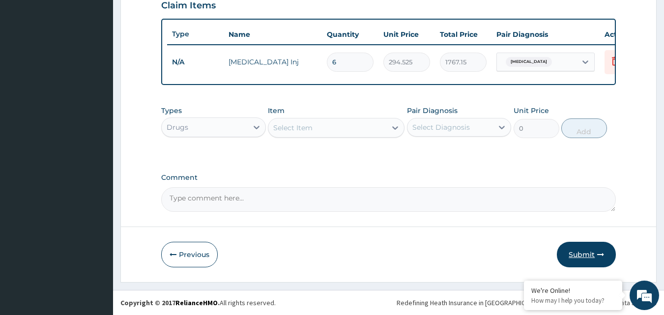  What do you see at coordinates (624, 34) in the screenshot?
I see `th: Actions` at bounding box center [624, 34].